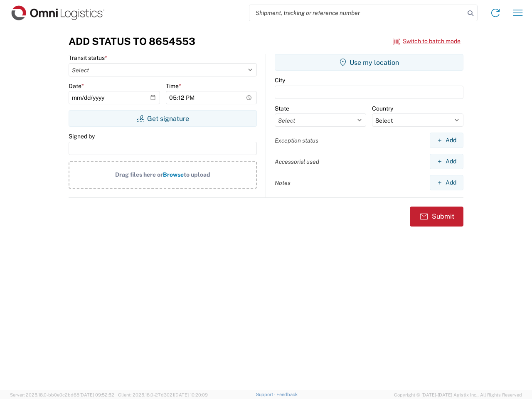 The height and width of the screenshot is (399, 532). I want to click on button: Get signature, so click(163, 118).